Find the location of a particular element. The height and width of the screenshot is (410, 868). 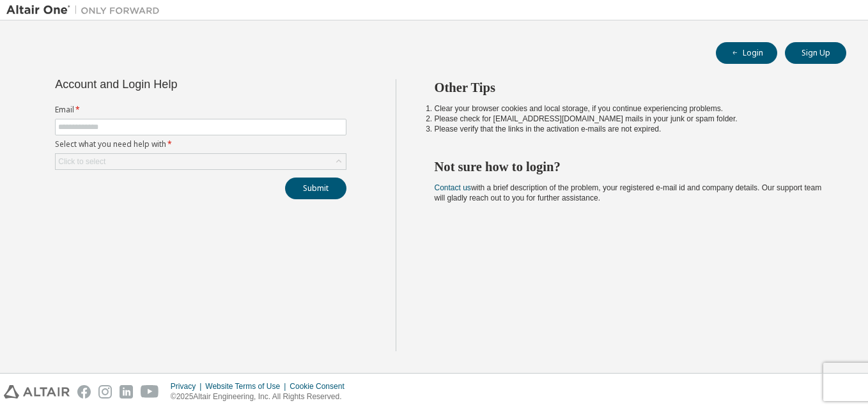

div: Website Terms of Use is located at coordinates (247, 386).